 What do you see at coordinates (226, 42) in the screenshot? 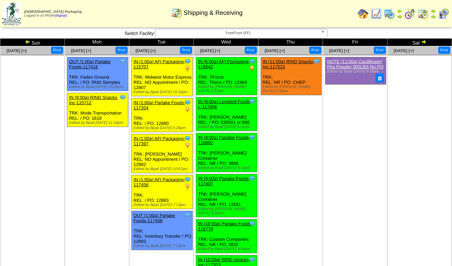
I see `td: Wed` at bounding box center [226, 42].